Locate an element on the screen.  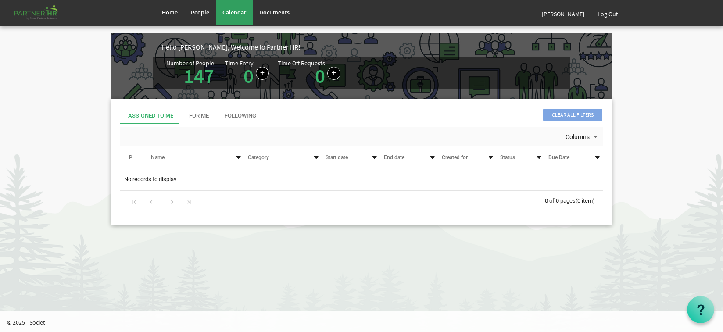
div: Go to previous page is located at coordinates (151, 201).